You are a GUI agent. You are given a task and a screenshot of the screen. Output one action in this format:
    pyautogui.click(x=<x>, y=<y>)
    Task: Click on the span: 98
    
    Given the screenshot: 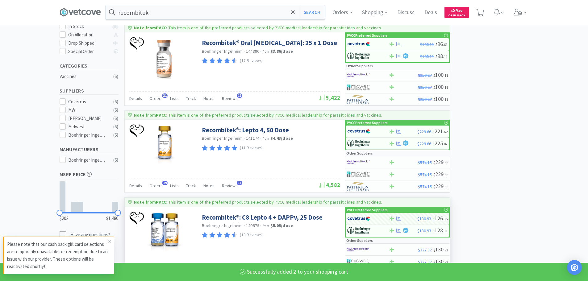 What is the action you would take?
    pyautogui.click(x=442, y=56)
    